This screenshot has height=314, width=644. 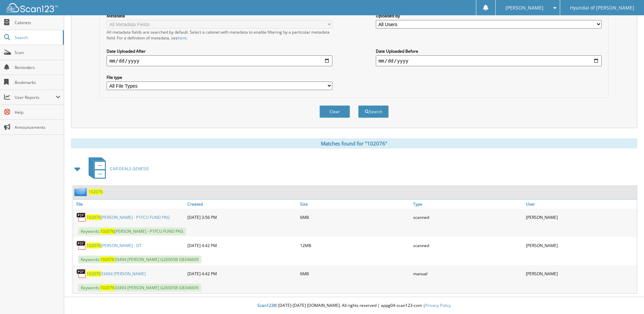 I want to click on span: User Reports, so click(x=35, y=97).